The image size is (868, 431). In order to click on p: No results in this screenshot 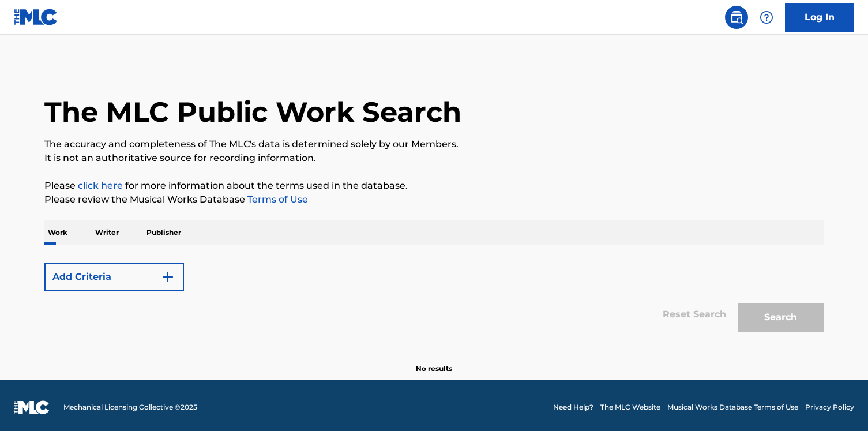, I will do `click(433, 362)`.